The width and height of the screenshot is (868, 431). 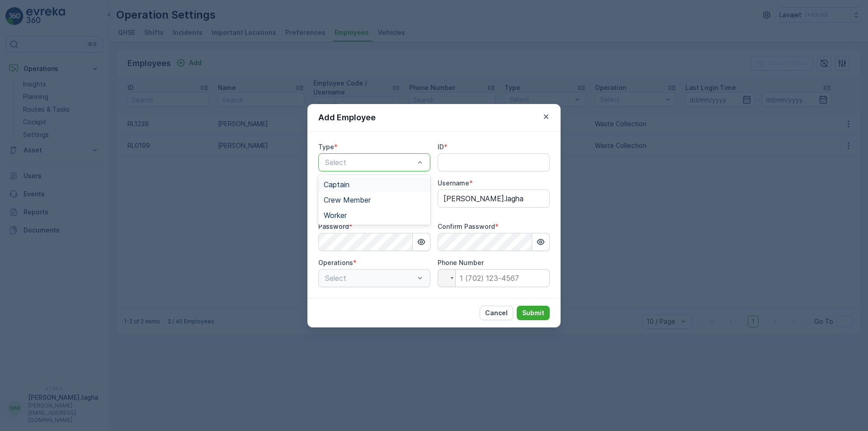 What do you see at coordinates (533, 313) in the screenshot?
I see `p: Submit` at bounding box center [533, 313].